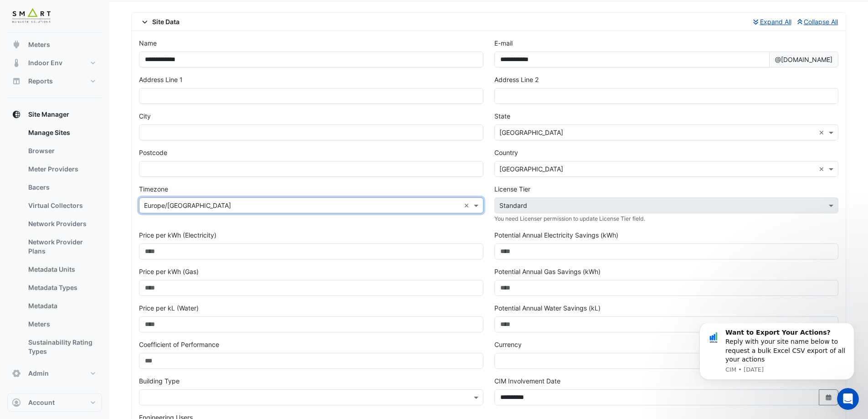  What do you see at coordinates (55, 114) in the screenshot?
I see `button: Site Manager` at bounding box center [55, 114].